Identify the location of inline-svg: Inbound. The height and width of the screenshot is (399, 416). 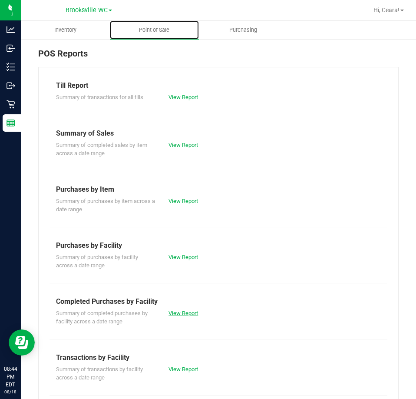
(11, 48).